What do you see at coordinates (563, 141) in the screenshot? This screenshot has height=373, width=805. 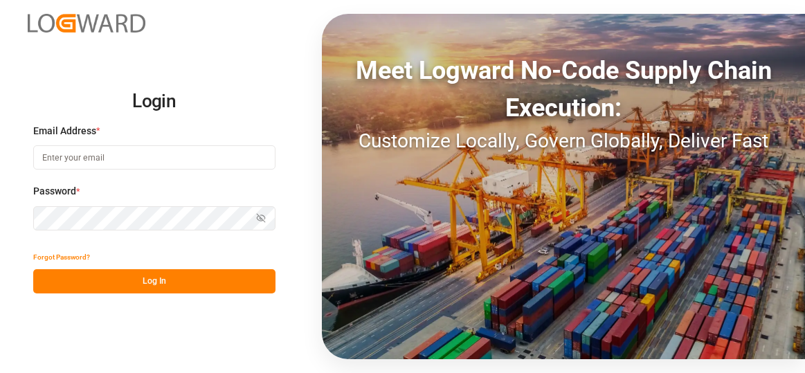 I see `div: Customize Locally, Govern Globally, Deliver Fast` at bounding box center [563, 141].